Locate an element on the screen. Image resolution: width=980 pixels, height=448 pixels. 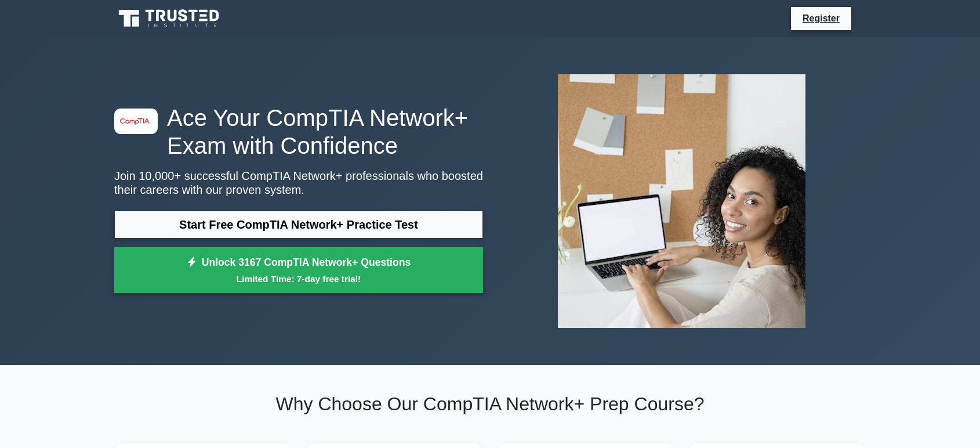
h1: Ace Your CompTIA Network+ Exam with Confidence is located at coordinates (299, 132).